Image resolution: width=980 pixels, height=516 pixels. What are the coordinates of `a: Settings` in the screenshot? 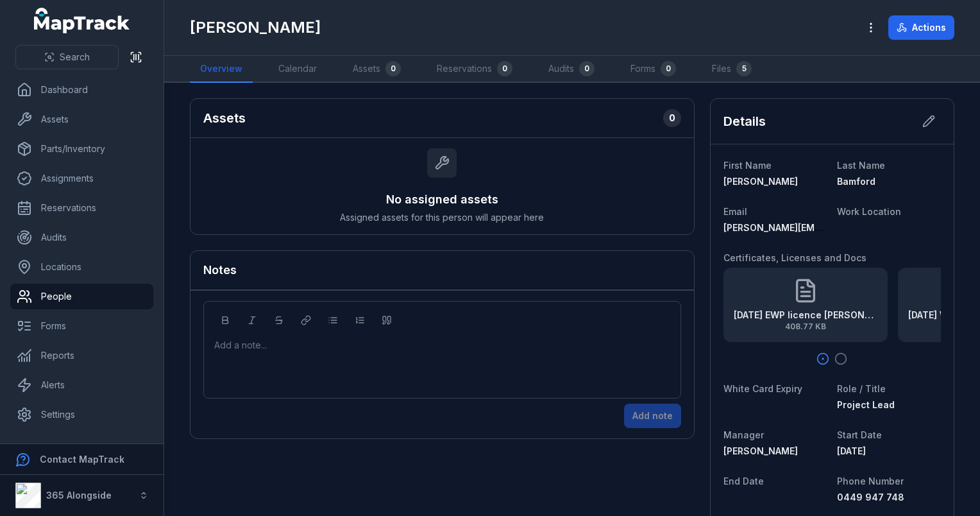 It's located at (82, 415).